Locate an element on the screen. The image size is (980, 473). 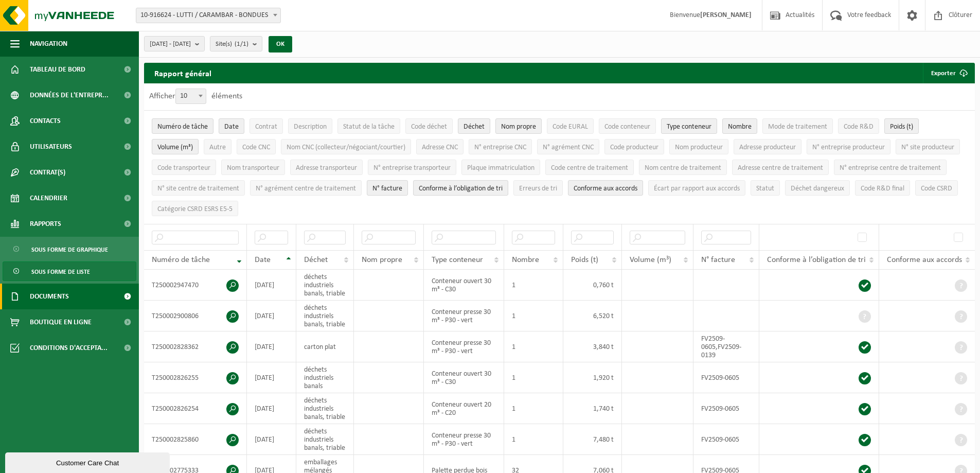
td: T250002826254 is located at coordinates (196, 408).